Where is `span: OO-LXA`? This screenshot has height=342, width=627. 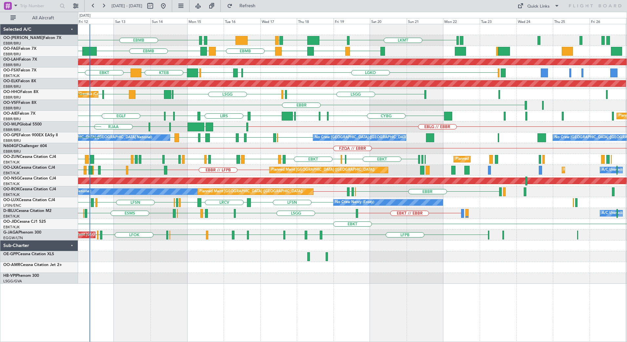
span: OO-LXA is located at coordinates (11, 168).